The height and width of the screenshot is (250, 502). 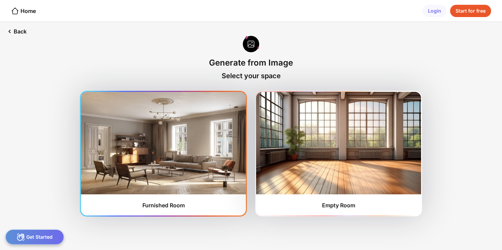 I want to click on img: furnishedRoom2.jpg, so click(x=339, y=143).